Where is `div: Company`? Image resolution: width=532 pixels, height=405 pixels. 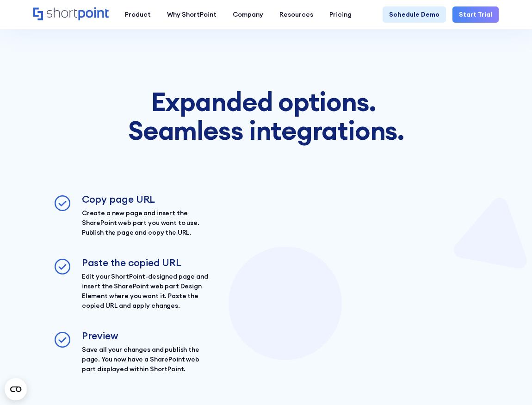 div: Company is located at coordinates (248, 14).